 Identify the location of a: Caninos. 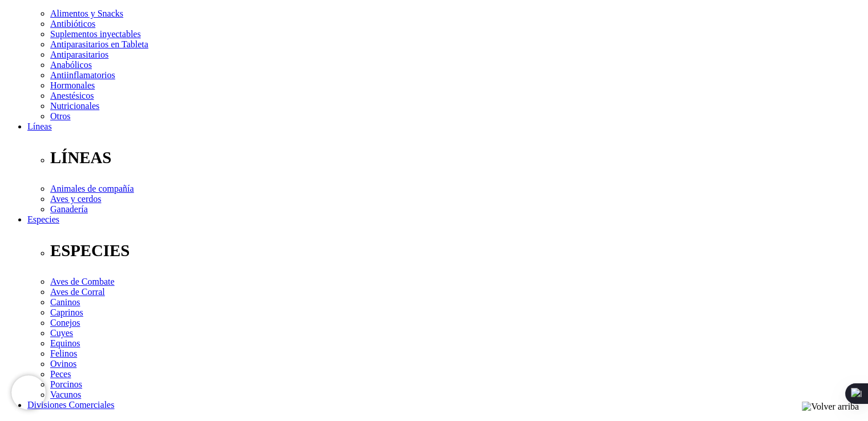
(65, 302).